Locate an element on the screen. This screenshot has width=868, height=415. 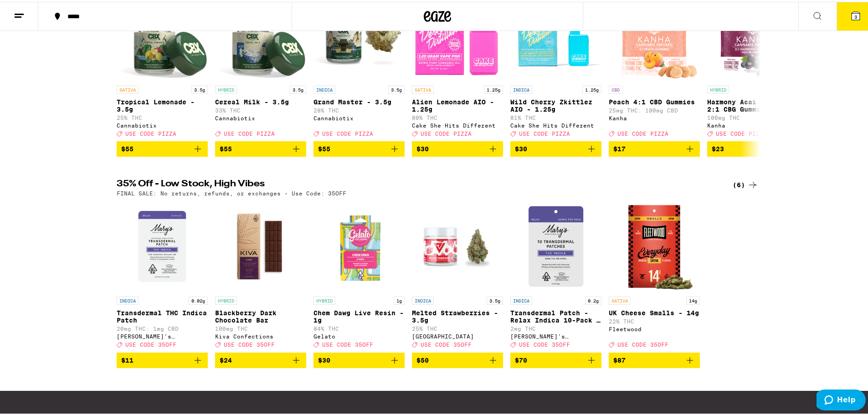
p: Blackberry Dark Chocolate Bar is located at coordinates (260, 315).